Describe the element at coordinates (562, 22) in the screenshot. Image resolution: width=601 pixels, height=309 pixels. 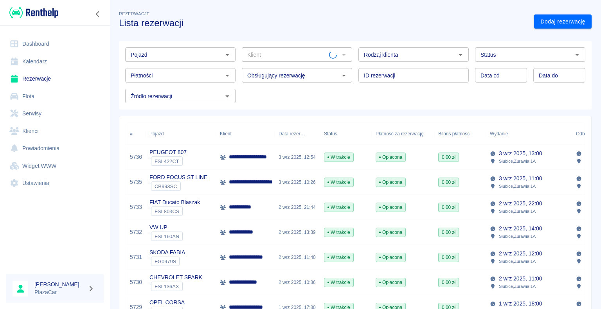
I see `a: Dodaj rezerwację` at that location.